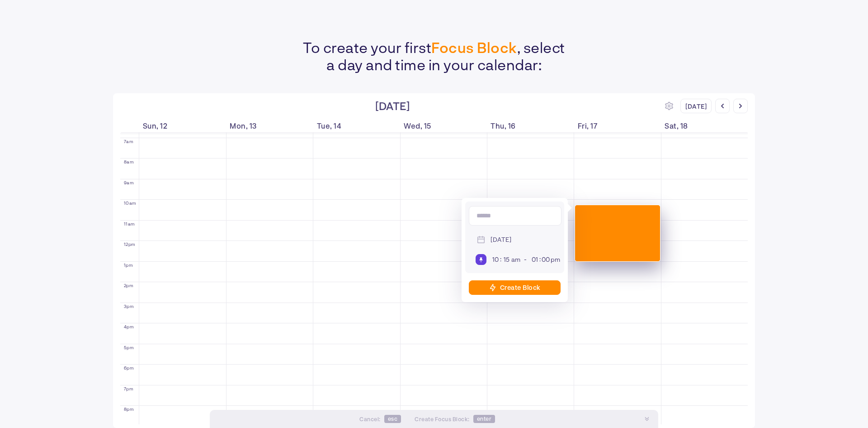  Describe the element at coordinates (619, 126) in the screenshot. I see `a: Fri, 17` at that location.